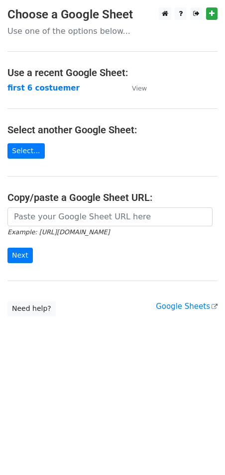  Describe the element at coordinates (110, 217) in the screenshot. I see `input: Paste your Google Sheet URL here` at that location.